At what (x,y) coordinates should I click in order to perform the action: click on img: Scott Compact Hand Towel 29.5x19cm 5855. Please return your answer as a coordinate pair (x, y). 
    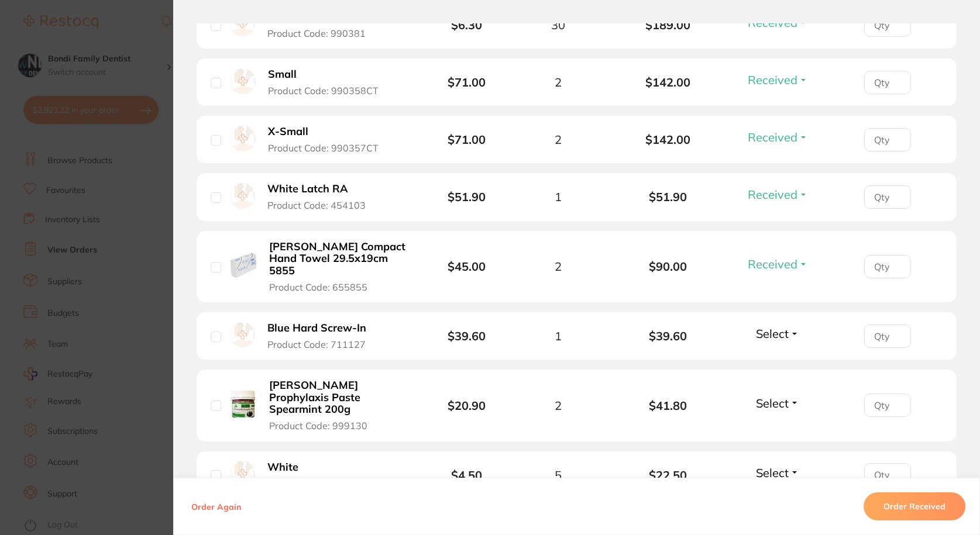
    Looking at the image, I should click on (243, 266).